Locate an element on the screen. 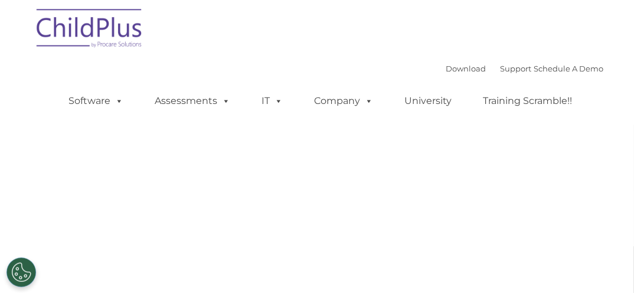  a: Schedule A Demo is located at coordinates (568, 68).